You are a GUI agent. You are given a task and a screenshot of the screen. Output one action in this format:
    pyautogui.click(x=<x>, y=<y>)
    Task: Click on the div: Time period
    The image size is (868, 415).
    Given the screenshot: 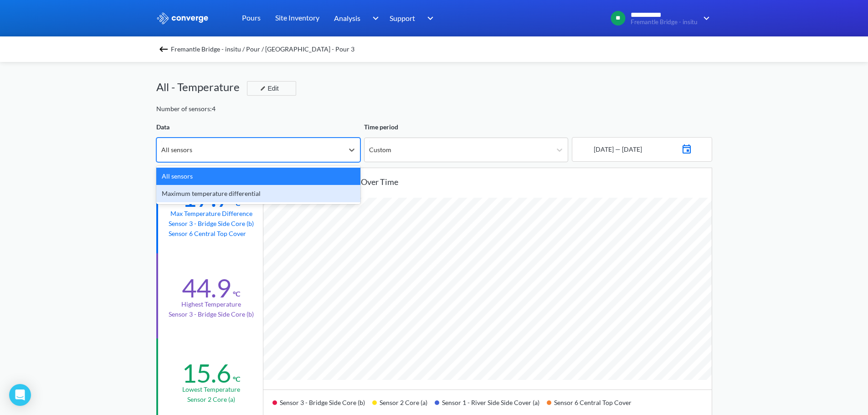 What is the action you would take?
    pyautogui.click(x=466, y=127)
    